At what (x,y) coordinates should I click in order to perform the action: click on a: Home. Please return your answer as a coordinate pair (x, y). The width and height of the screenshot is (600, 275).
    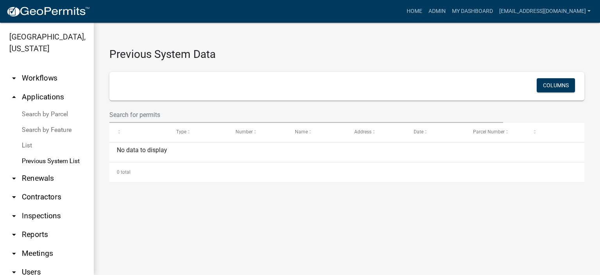
    Looking at the image, I should click on (415, 11).